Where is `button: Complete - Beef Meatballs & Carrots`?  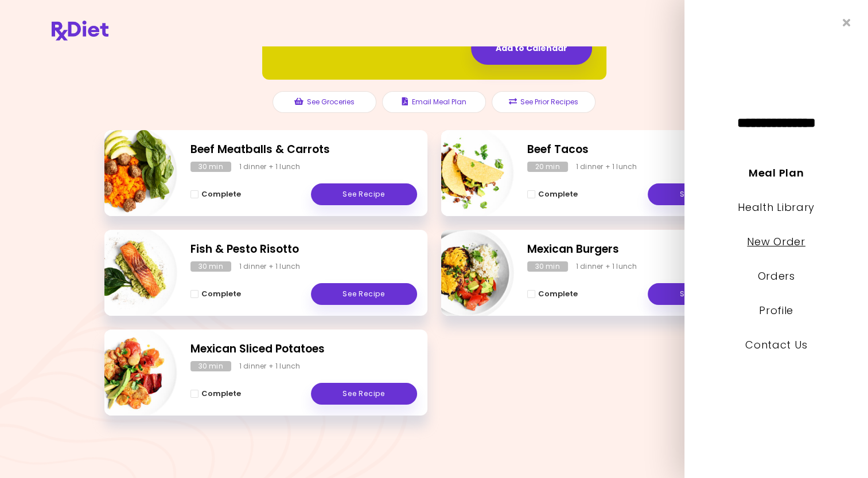
button: Complete - Beef Meatballs & Carrots is located at coordinates (216, 194).